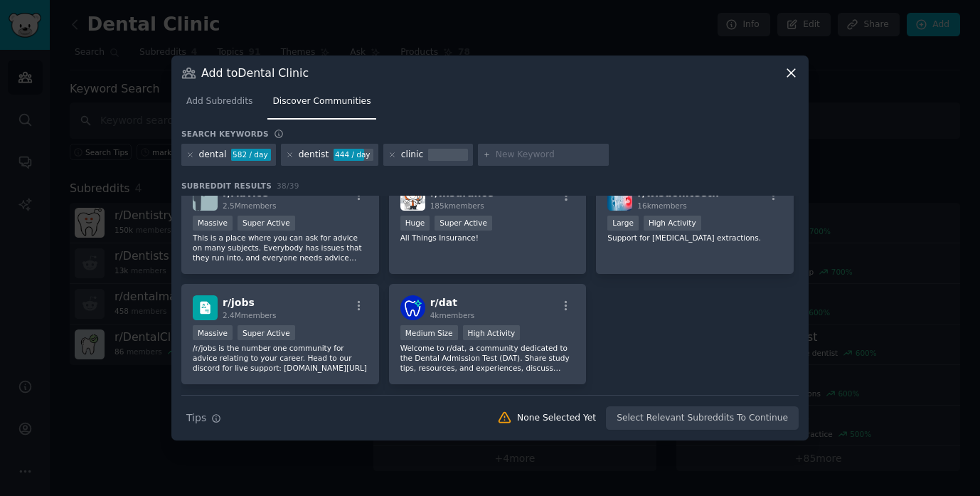  What do you see at coordinates (412, 155) in the screenshot?
I see `div: clinic` at bounding box center [412, 155].